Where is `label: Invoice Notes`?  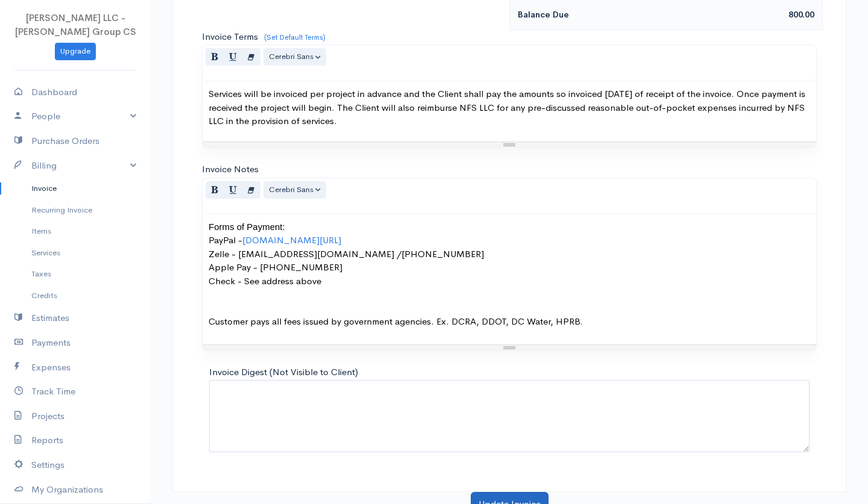 label: Invoice Notes is located at coordinates (231, 169).